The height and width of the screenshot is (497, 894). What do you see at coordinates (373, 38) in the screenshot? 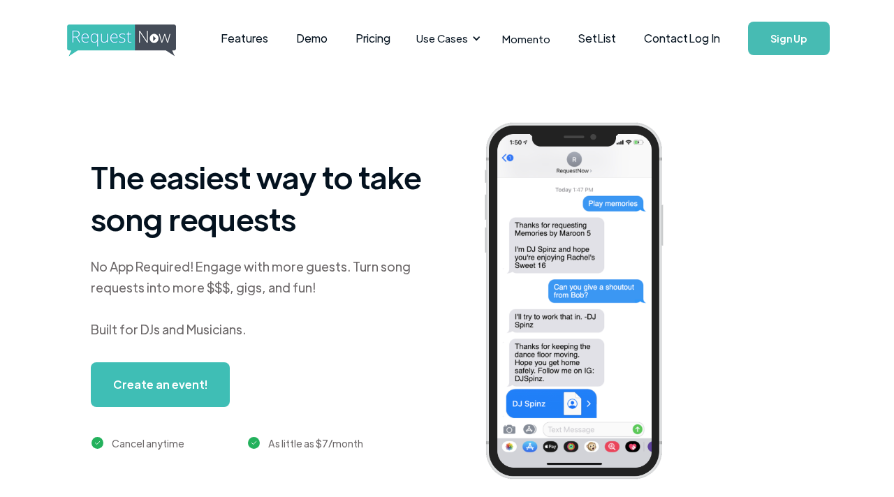
I see `a: Pricing` at bounding box center [373, 38].